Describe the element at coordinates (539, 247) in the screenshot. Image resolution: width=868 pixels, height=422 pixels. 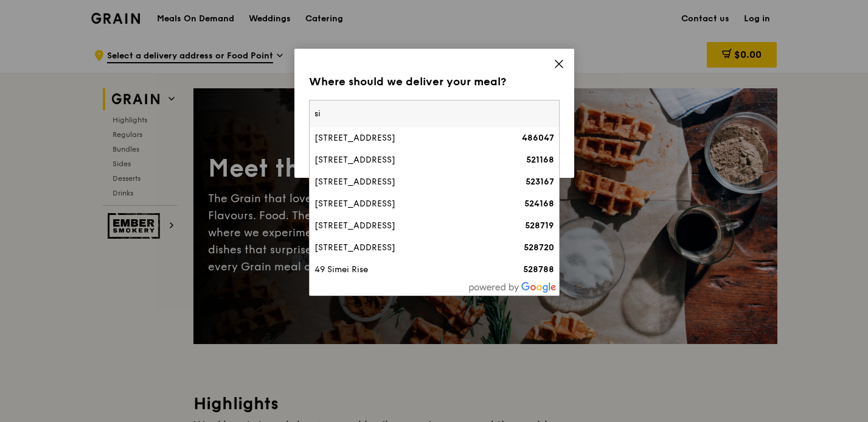
I see `strong: 528720` at that location.